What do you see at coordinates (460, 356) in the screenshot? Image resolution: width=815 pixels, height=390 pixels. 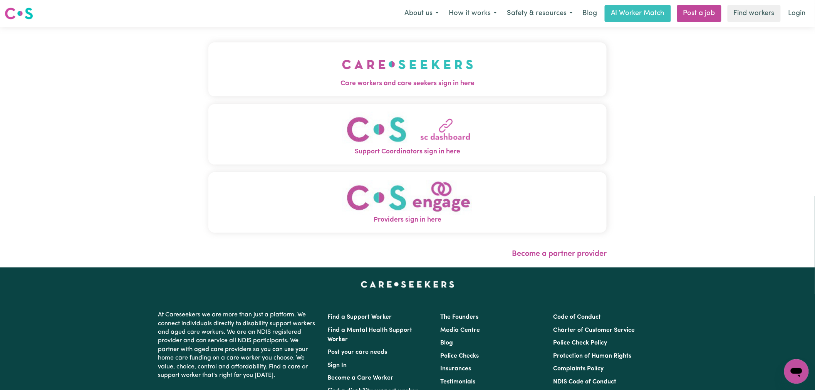 I see `a: Police Checks` at bounding box center [460, 356].